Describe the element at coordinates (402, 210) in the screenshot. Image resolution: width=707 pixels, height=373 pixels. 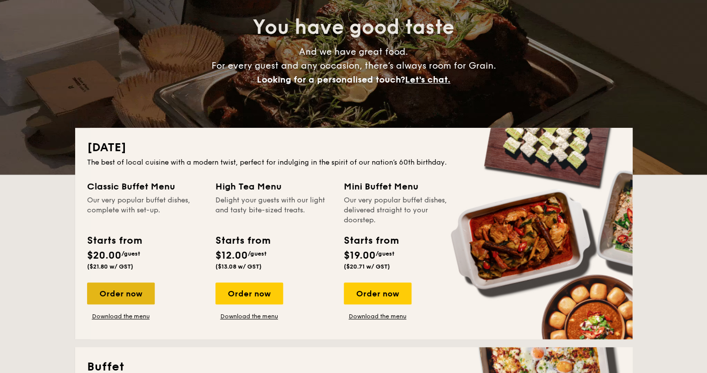
I see `div: Our very popular buffet dishes, delivered straight to your doorstep.` at that location.